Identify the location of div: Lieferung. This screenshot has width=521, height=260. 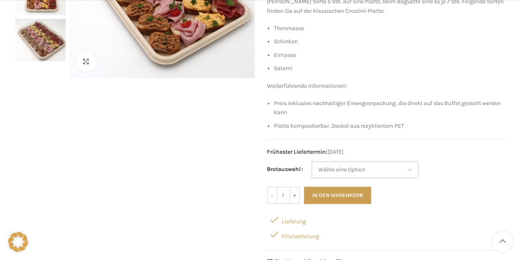
(386, 219).